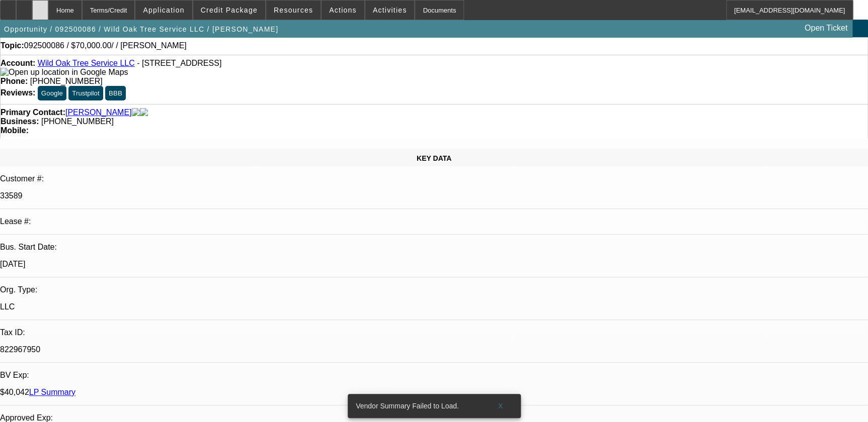 This screenshot has width=868, height=422. What do you see at coordinates (14, 81) in the screenshot?
I see `strong: Phone:` at bounding box center [14, 81].